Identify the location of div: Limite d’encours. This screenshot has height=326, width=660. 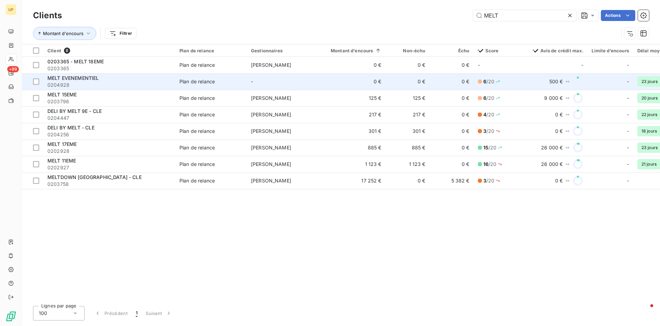
(611, 51).